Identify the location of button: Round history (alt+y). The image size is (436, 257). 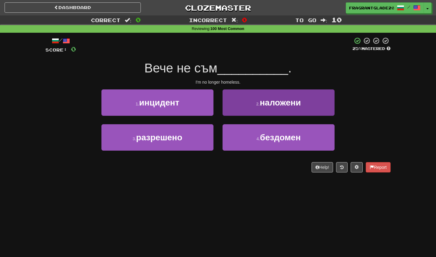
(342, 167).